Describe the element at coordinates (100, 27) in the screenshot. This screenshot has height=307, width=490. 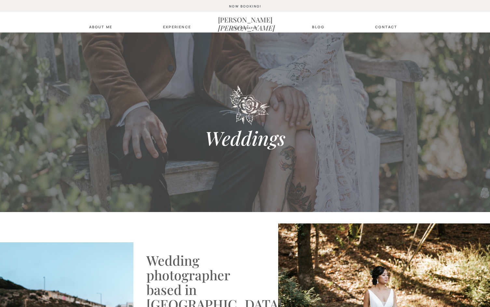
I see `a: about Me` at that location.